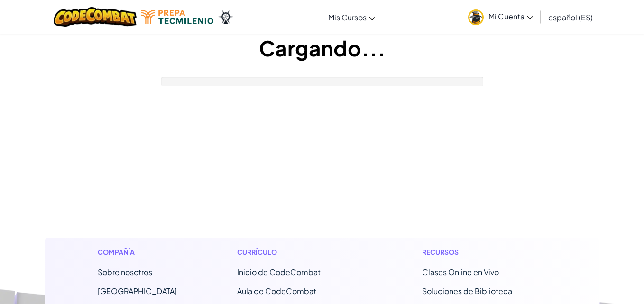  Describe the element at coordinates (500, 16) in the screenshot. I see `a: Mi Cuenta` at that location.